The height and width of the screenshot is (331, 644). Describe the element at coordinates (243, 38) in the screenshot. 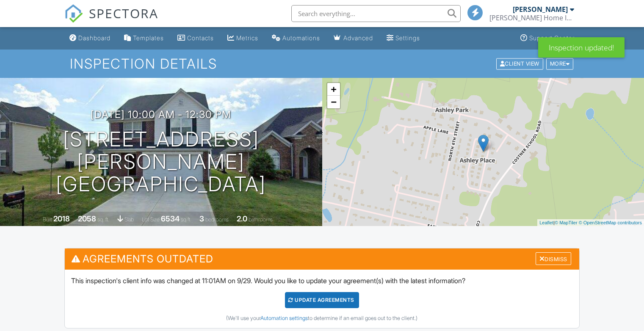

I see `a: Metrics` at that location.